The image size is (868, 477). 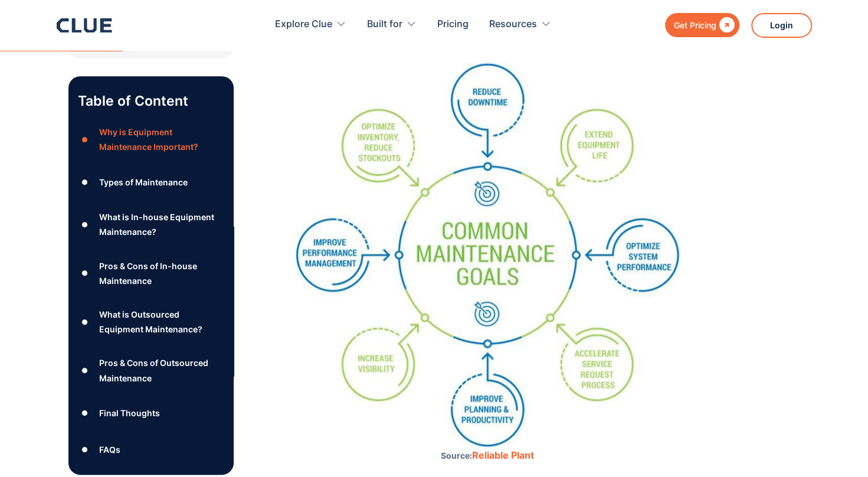 What do you see at coordinates (702, 25) in the screenshot?
I see `a: Get Pricing` at bounding box center [702, 25].